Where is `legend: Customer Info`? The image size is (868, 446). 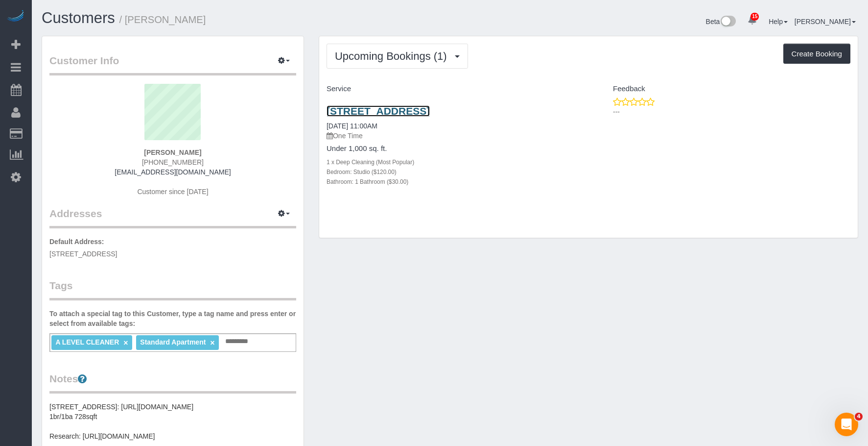
legend: Customer Info is located at coordinates (173, 64).